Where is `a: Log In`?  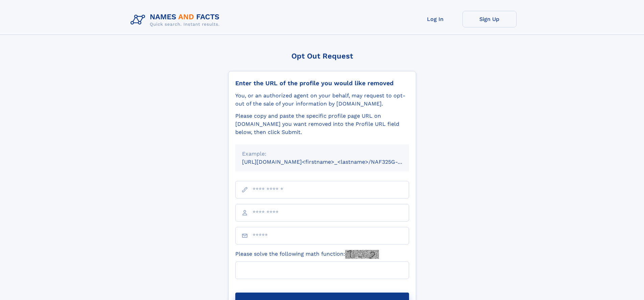
a: Log In is located at coordinates (435, 19).